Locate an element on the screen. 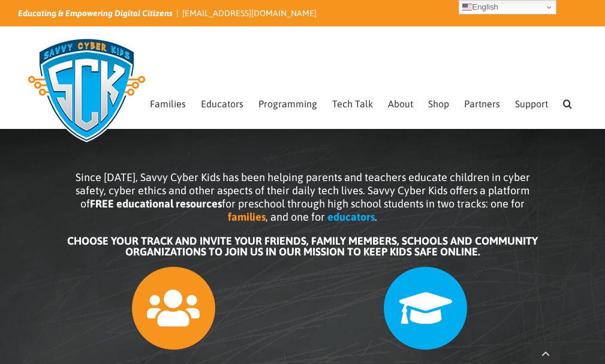  b: CHOOSE YOUR TRACK AND INVITE YOUR FRIENDS, FAMILY MEMBERS, SCHOOLS AND COMMUNITY ORGANIZATIONS TO... is located at coordinates (302, 246).